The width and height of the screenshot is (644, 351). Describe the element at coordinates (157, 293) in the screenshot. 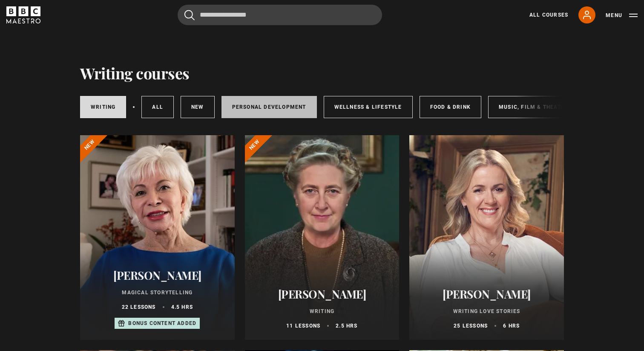

I see `p: Magical Storytelling` at that location.